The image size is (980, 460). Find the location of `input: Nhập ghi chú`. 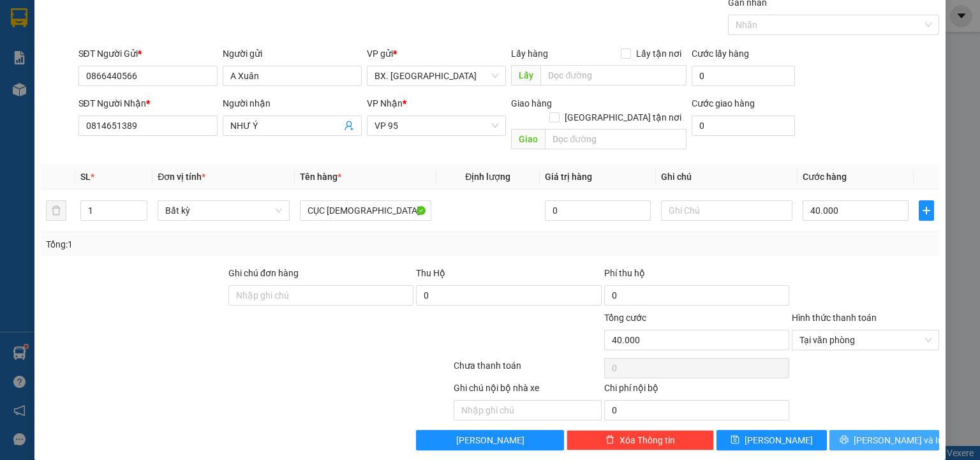

input: Nhập ghi chú is located at coordinates (527, 410).